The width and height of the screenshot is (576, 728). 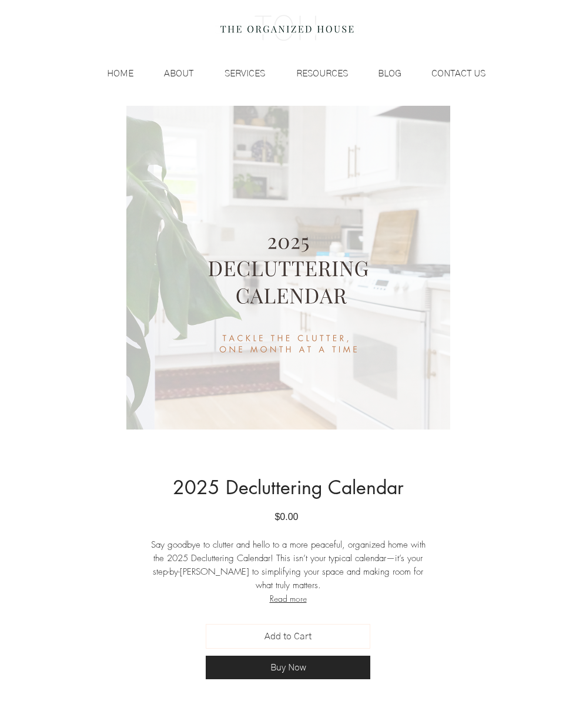 I want to click on button: Read more, so click(x=288, y=599).